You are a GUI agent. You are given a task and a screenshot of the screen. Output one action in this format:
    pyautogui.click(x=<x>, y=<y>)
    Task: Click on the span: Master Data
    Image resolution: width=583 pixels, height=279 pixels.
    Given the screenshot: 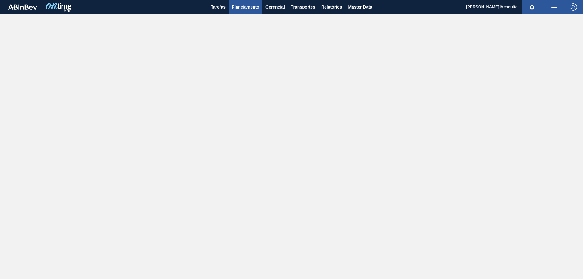 What is the action you would take?
    pyautogui.click(x=360, y=7)
    